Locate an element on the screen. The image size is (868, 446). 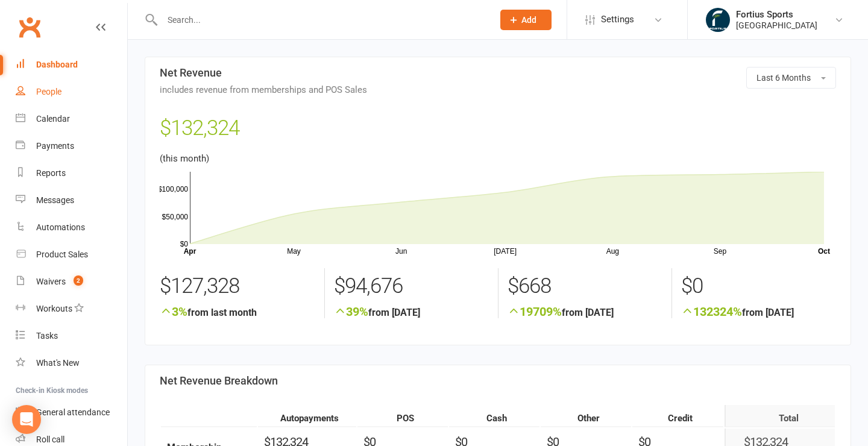
div: $0 is located at coordinates (759, 286).